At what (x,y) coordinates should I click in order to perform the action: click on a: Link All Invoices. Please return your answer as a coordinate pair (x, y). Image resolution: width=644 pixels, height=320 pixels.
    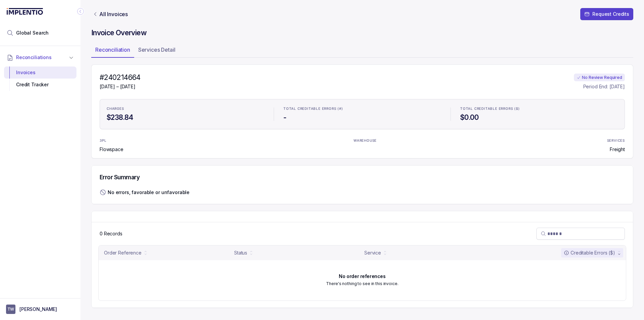
    Looking at the image, I should click on (110, 14).